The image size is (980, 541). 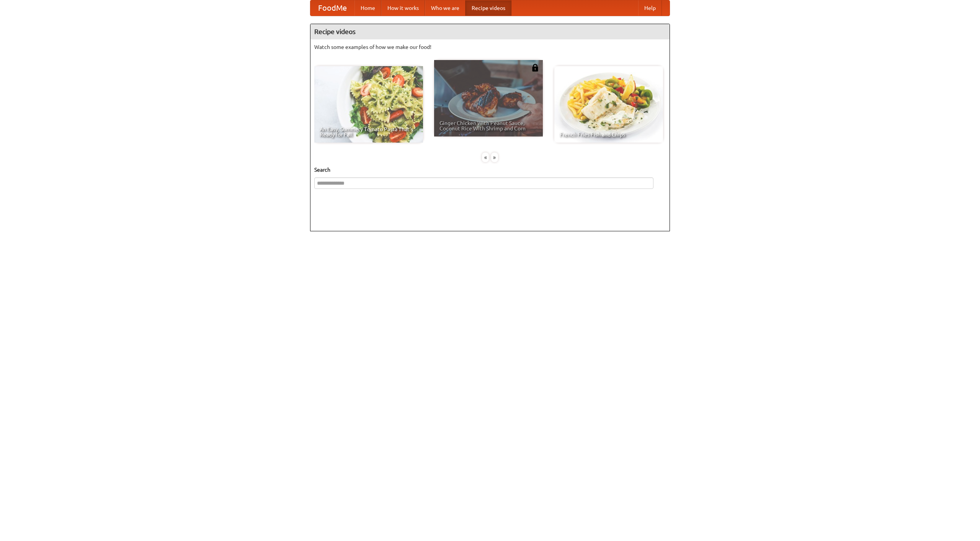 What do you see at coordinates (650, 8) in the screenshot?
I see `a: Help` at bounding box center [650, 8].